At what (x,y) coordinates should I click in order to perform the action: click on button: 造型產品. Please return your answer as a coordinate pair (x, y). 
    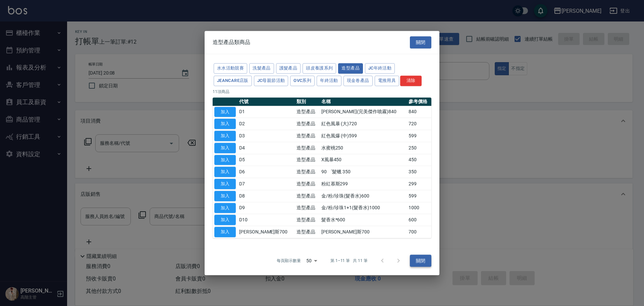
    Looking at the image, I should click on (350, 68).